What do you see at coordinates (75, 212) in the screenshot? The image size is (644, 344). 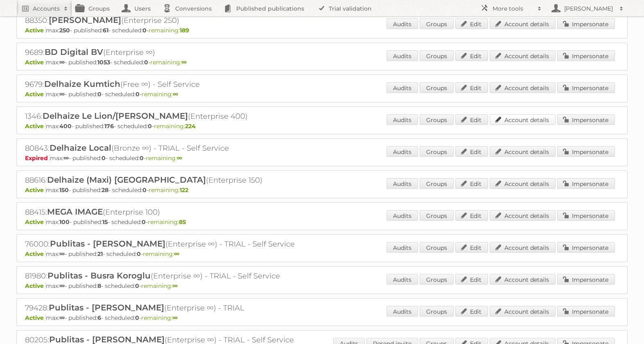 I see `span: MEGA IMAGE` at bounding box center [75, 212].